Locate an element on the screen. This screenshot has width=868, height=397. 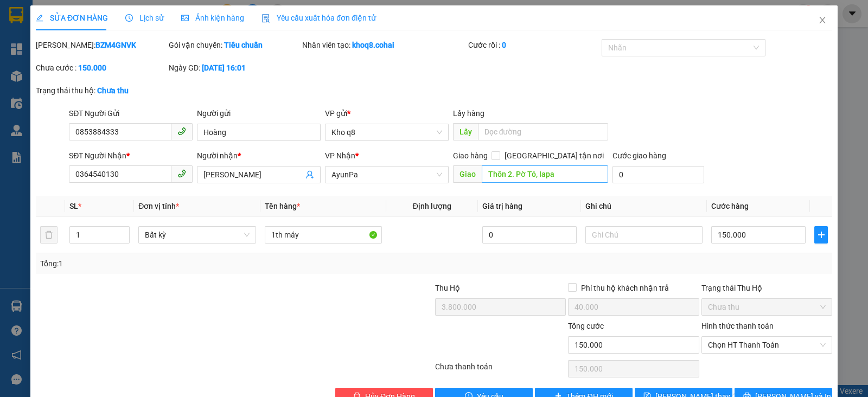
div: Chưa thanh toán is located at coordinates (500, 370).